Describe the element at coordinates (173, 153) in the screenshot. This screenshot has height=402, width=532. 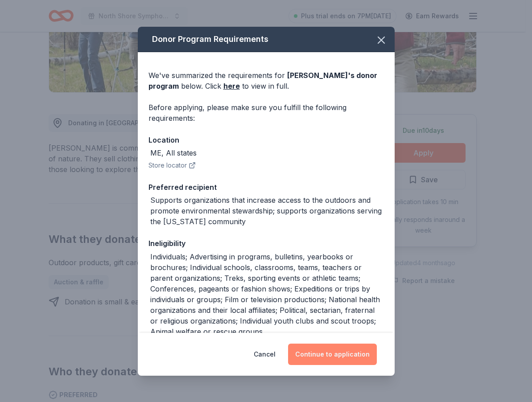
I see `div: ME, All states` at that location.